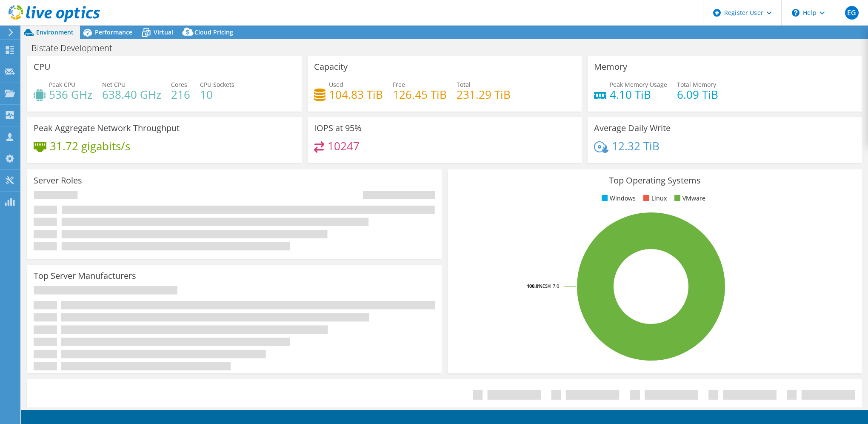 The width and height of the screenshot is (868, 424). What do you see at coordinates (113, 84) in the screenshot?
I see `span: Net CPU` at bounding box center [113, 84].